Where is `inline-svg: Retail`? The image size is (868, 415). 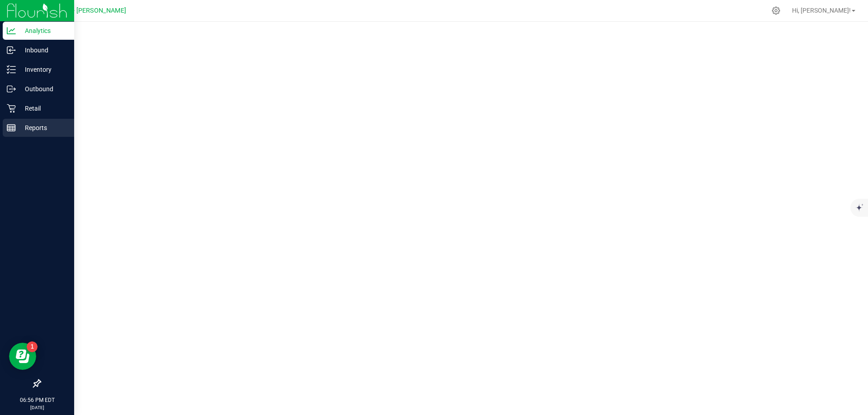
inline-svg: Retail is located at coordinates (11, 108).